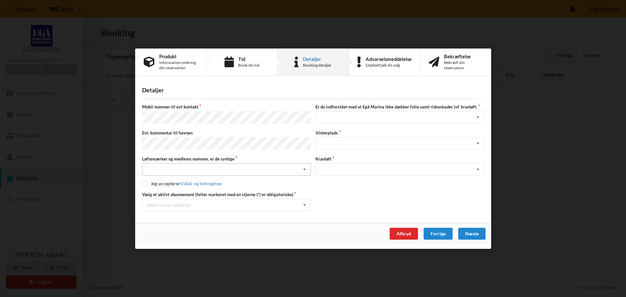 The width and height of the screenshot is (626, 297). Describe the element at coordinates (463, 65) in the screenshot. I see `div: Bekræft din reservation` at that location.